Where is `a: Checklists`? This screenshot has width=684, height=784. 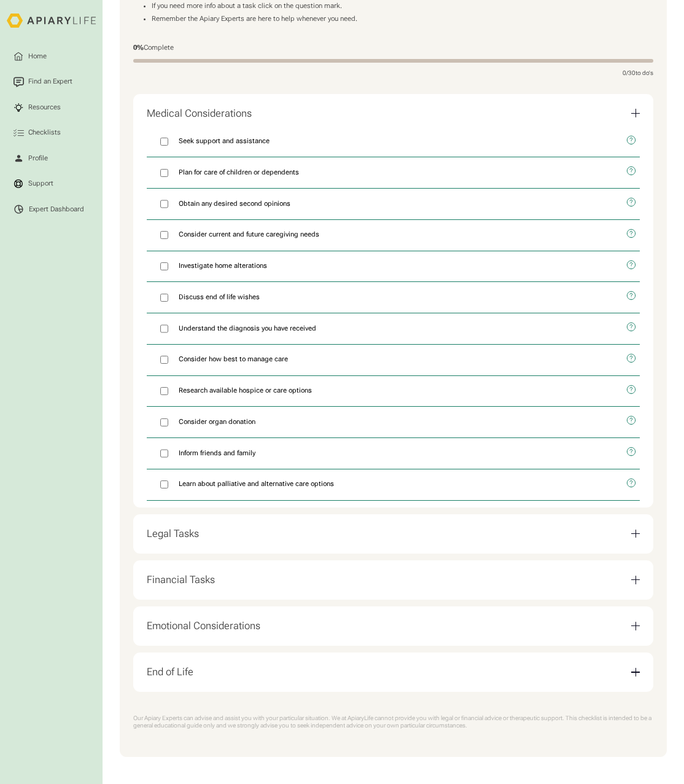
a: Checklists is located at coordinates (51, 133).